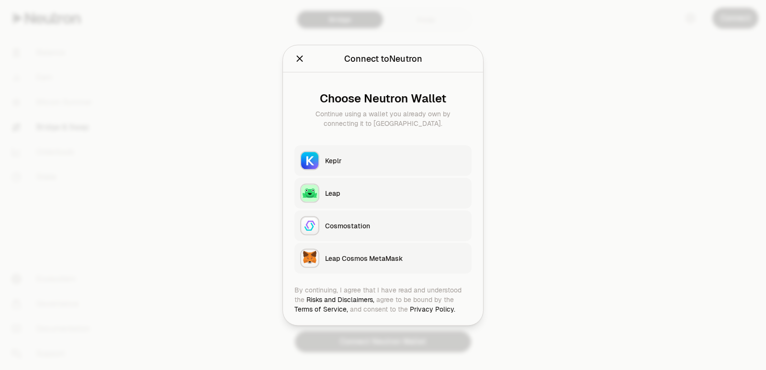  I want to click on div: By continuing, I agree that I have read and understood the agree to be bound by the and consent t..., so click(383, 299).